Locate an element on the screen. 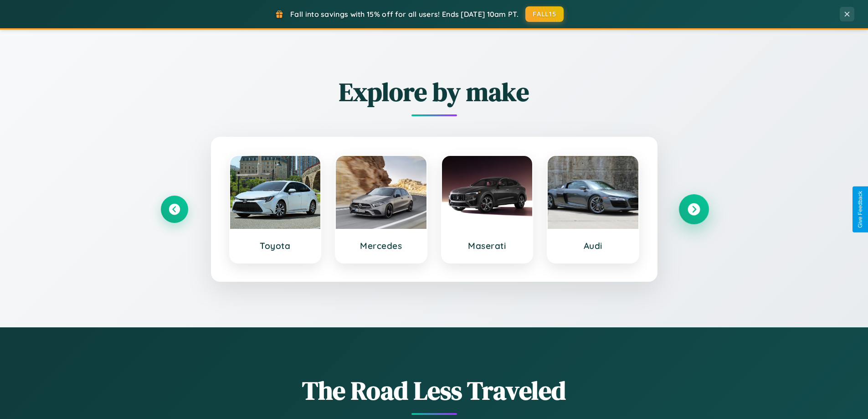  h2: Explore by make is located at coordinates (434, 91).